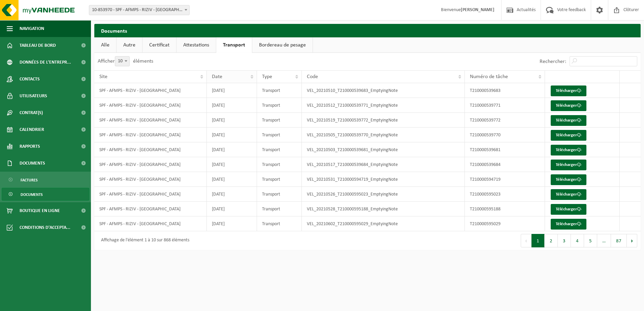 This screenshot has width=644, height=311. I want to click on td: VEL_20210531_T210000594719_EmptyingNote, so click(383, 179).